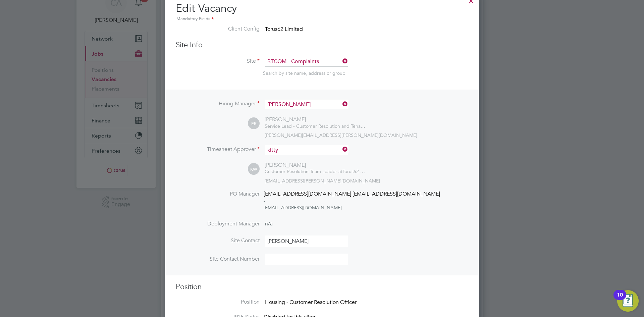 The height and width of the screenshot is (317, 644). I want to click on label: PO Manager, so click(218, 194).